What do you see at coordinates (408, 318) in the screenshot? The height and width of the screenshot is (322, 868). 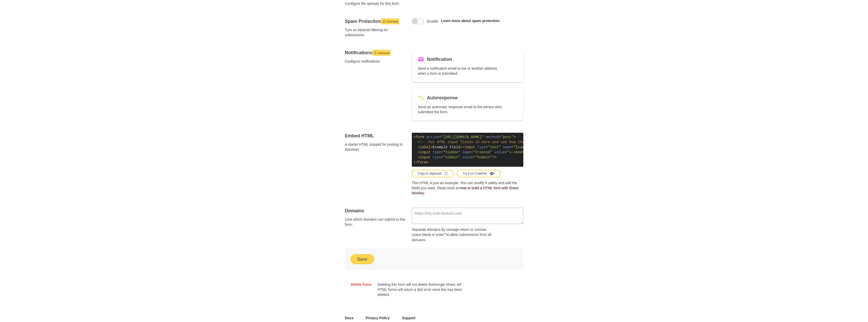 I see `a: Support` at bounding box center [408, 318].